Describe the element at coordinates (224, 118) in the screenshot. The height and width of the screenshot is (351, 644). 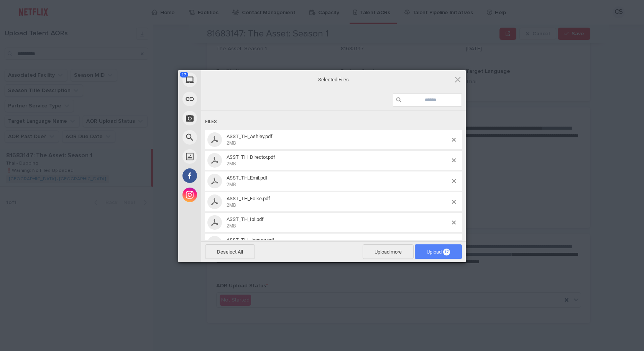
I see `div: Take Photo` at that location.